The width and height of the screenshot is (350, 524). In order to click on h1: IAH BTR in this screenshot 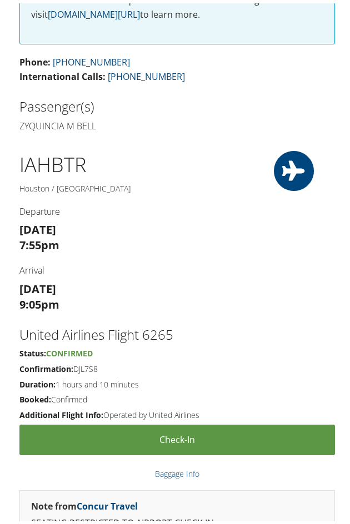, I will do `click(135, 161)`.